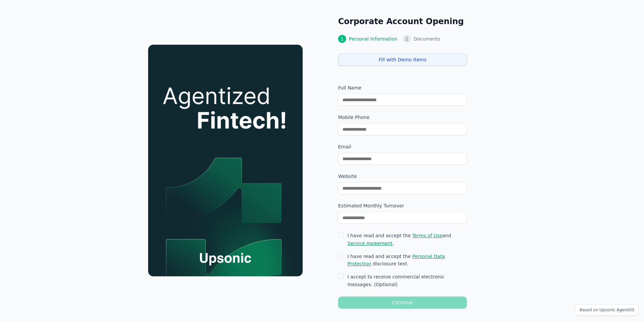  What do you see at coordinates (403, 147) in the screenshot?
I see `label: Email` at bounding box center [403, 147].